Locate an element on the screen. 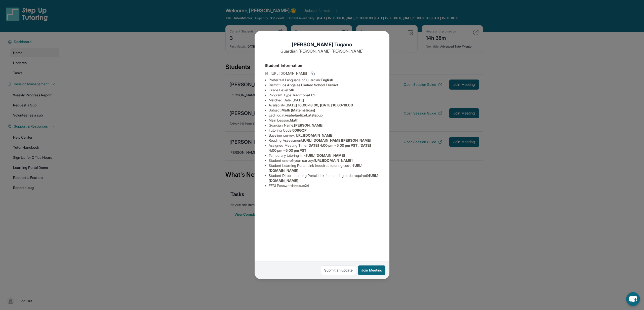  a: Submit an update is located at coordinates (338, 270).